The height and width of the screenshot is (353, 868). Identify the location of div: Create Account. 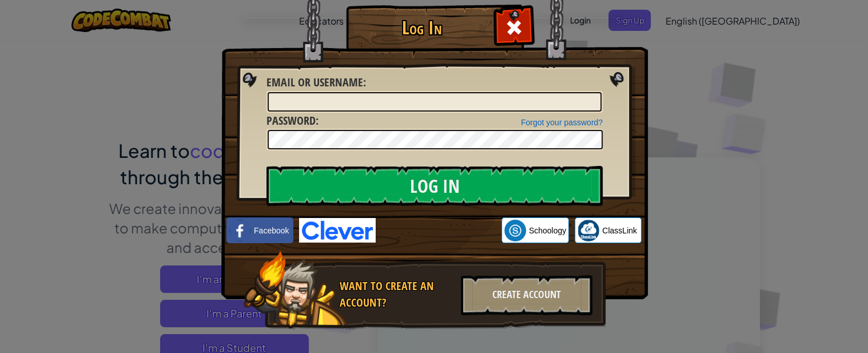
(527, 295).